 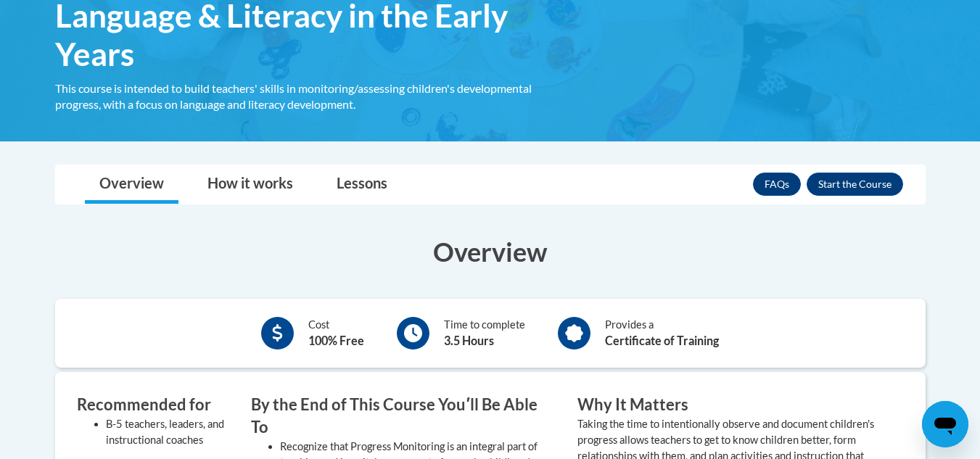 What do you see at coordinates (131, 184) in the screenshot?
I see `a: Overview` at bounding box center [131, 184].